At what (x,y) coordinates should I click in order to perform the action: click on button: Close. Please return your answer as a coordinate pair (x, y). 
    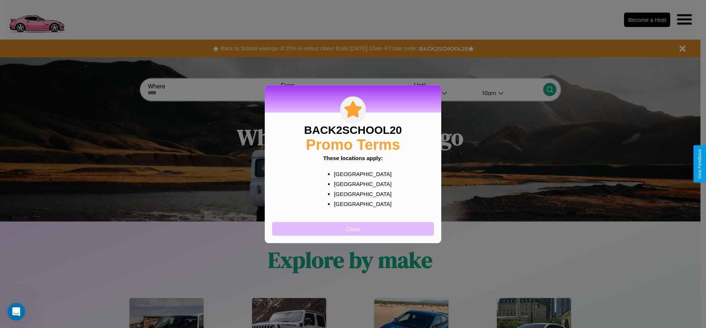
    Looking at the image, I should click on (353, 228).